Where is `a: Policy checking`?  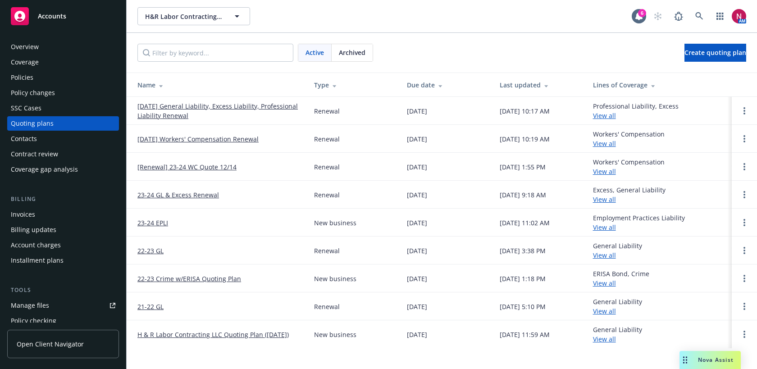
a: Policy checking is located at coordinates (63, 321).